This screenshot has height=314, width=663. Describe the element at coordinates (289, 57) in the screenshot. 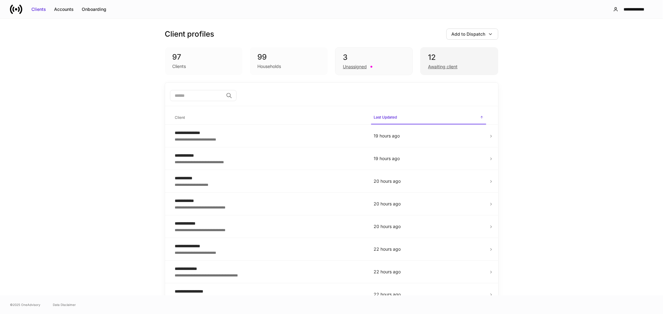

I see `div: 99` at that location.